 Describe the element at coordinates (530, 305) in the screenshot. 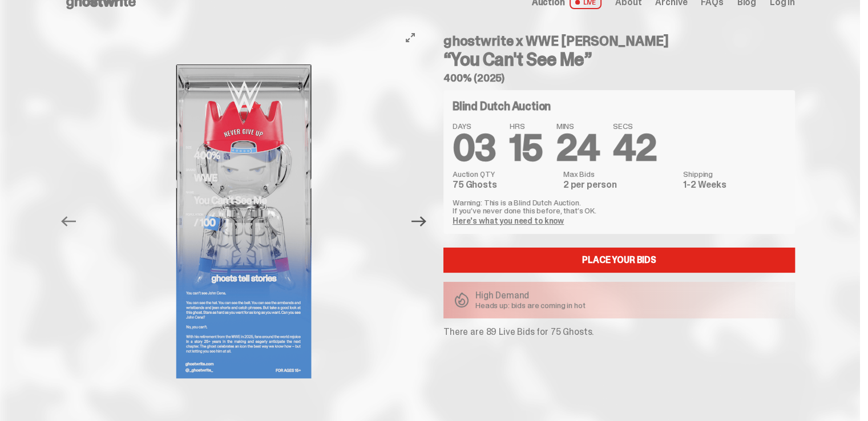

I see `p: Heads up: bids are coming in hot` at that location.